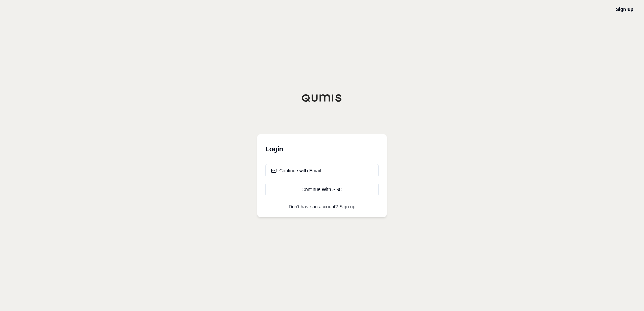 This screenshot has height=311, width=644. I want to click on p: Don't have an account?, so click(322, 207).